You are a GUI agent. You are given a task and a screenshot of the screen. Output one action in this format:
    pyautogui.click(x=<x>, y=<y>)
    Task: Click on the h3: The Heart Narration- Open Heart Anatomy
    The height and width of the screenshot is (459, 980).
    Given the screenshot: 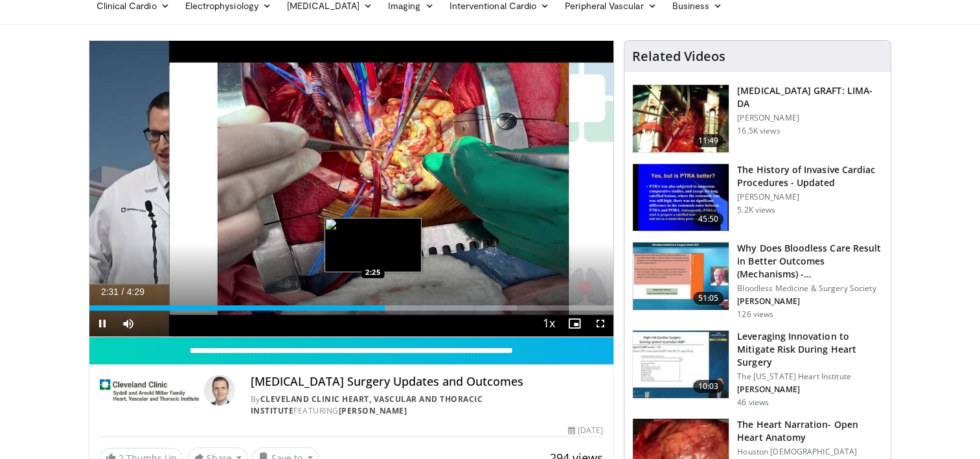 What is the action you would take?
    pyautogui.click(x=810, y=431)
    